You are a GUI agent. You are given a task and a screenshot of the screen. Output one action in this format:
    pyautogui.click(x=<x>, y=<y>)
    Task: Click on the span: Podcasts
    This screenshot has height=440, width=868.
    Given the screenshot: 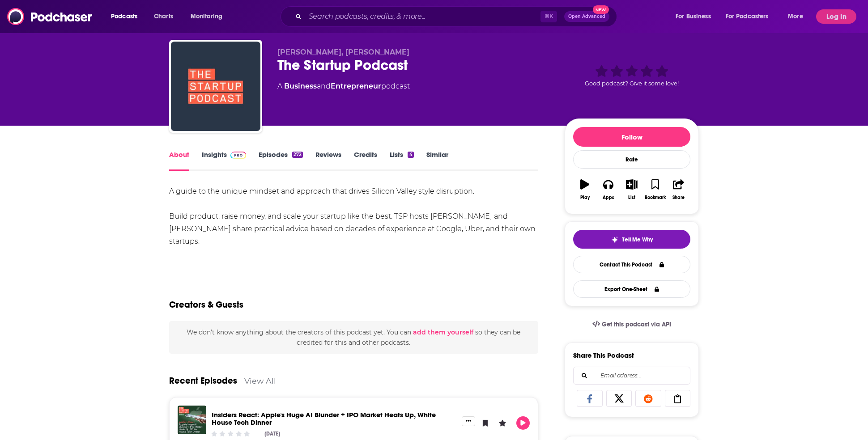 What is the action you would take?
    pyautogui.click(x=124, y=16)
    